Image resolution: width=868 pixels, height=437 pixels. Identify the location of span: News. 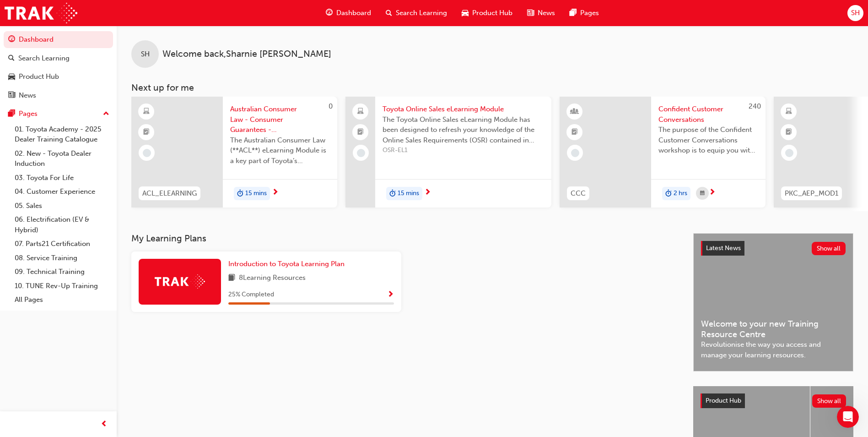
(546, 13).